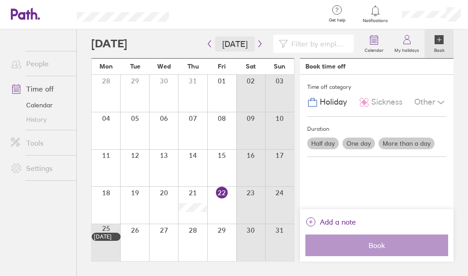 The image size is (468, 276). What do you see at coordinates (280, 66) in the screenshot?
I see `span: Sun` at bounding box center [280, 66].